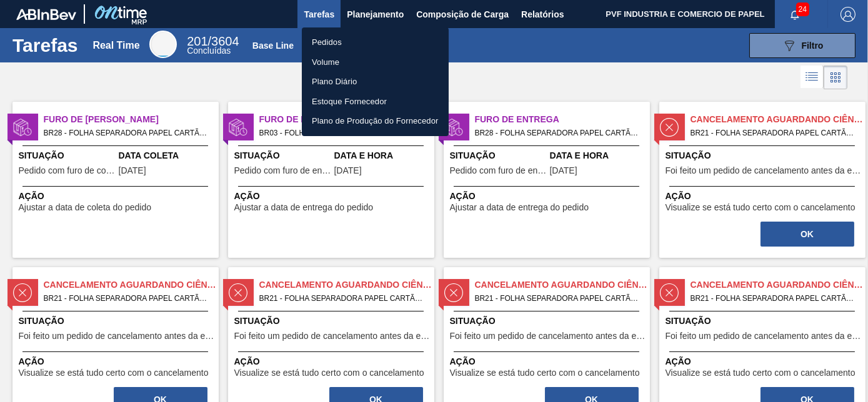  Describe the element at coordinates (375, 82) in the screenshot. I see `li: Plano Diário` at that location.